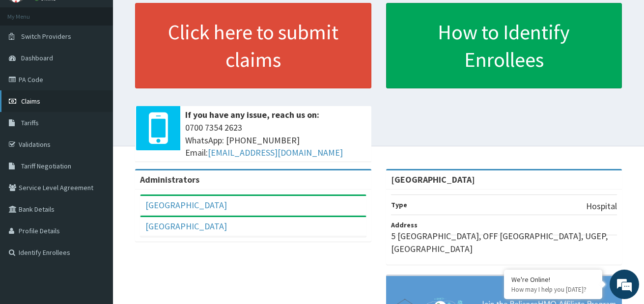  What do you see at coordinates (399, 205) in the screenshot?
I see `b: Type` at bounding box center [399, 205].